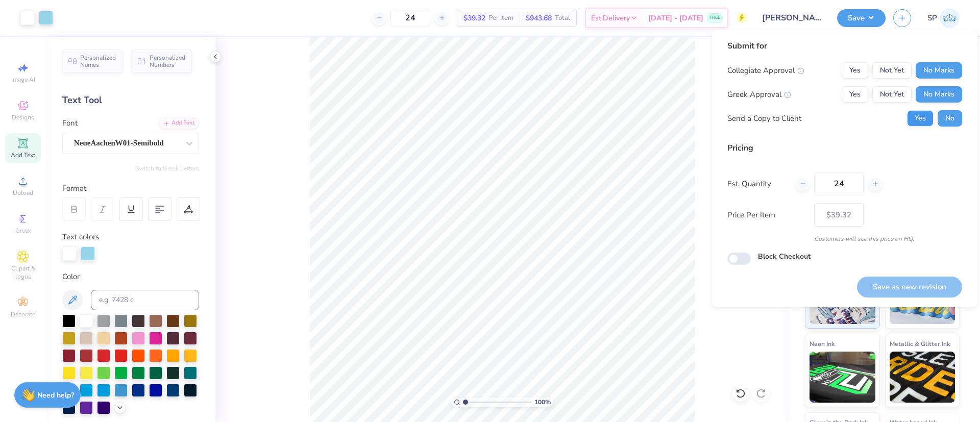  What do you see at coordinates (538, 18) in the screenshot?
I see `span: $943.68` at bounding box center [538, 18].